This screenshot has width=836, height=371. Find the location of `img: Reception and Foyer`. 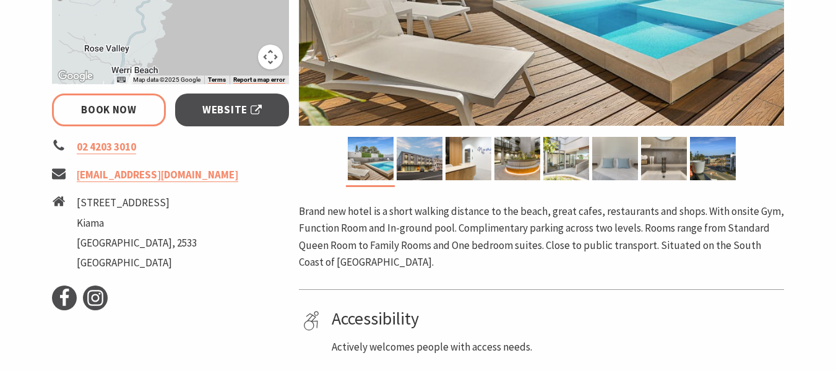

img: Reception and Foyer is located at coordinates (468, 158).